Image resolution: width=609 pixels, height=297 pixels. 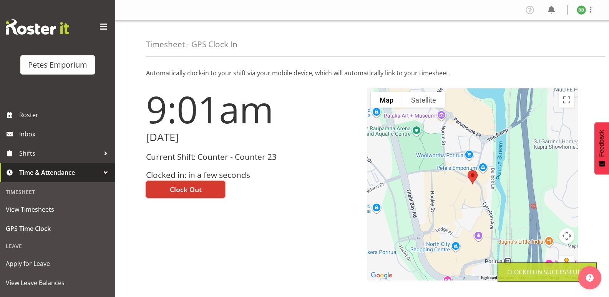 What do you see at coordinates (602, 143) in the screenshot?
I see `span: Feedback` at bounding box center [602, 143].